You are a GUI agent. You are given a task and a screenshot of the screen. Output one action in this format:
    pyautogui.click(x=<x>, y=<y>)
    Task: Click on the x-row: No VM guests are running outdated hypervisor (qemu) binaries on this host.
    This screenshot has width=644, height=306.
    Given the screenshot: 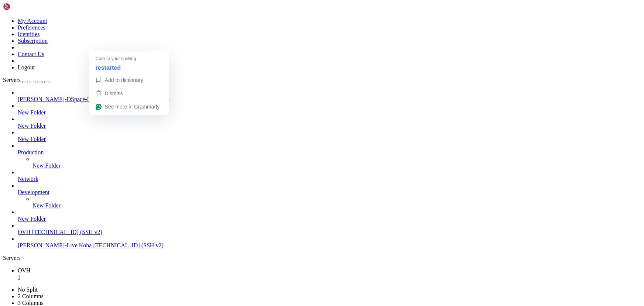 What is the action you would take?
    pyautogui.click(x=275, y=31)
    